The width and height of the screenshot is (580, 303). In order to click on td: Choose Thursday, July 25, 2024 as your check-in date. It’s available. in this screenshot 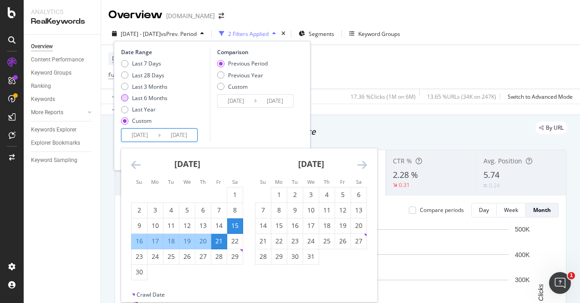, I will do `click(327, 241)`.